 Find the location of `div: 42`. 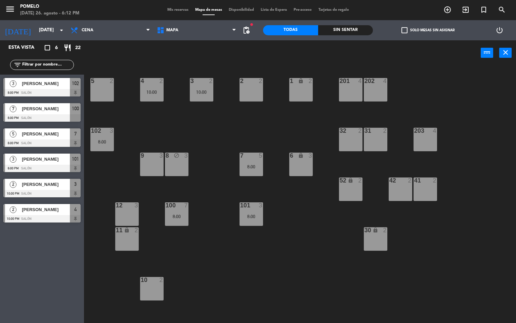

div: 42 is located at coordinates (390, 181).